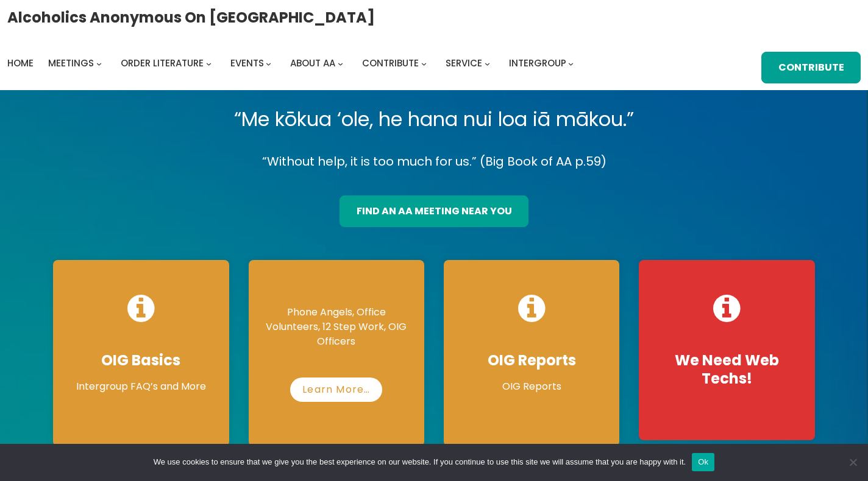 The image size is (868, 481). I want to click on h4: OIG Basics, so click(141, 361).